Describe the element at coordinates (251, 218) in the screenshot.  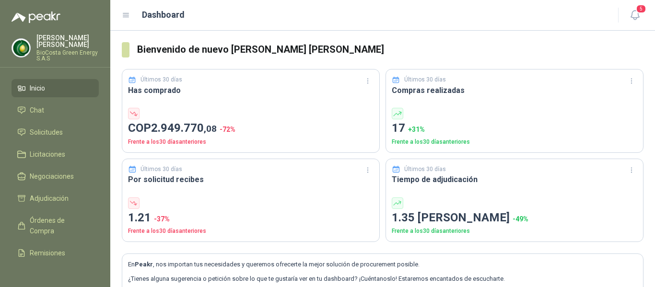
I see `p: 1.21` at that location.